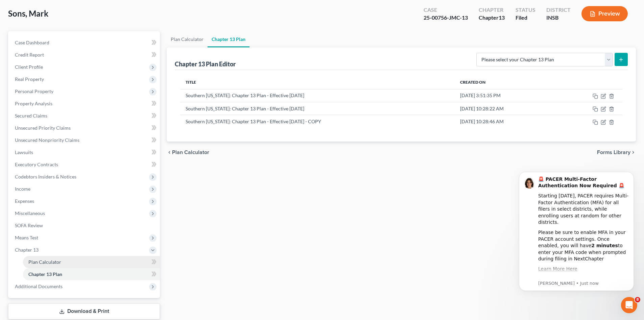 The height and width of the screenshot is (320, 644). I want to click on span: Secured Claims, so click(31, 115).